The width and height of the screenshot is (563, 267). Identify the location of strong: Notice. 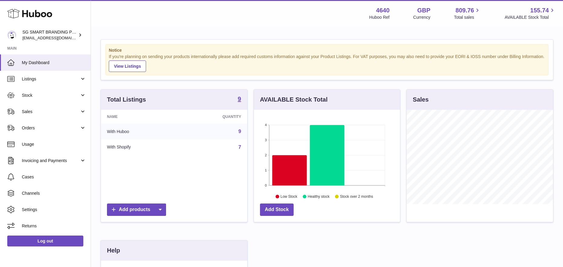
(327, 50).